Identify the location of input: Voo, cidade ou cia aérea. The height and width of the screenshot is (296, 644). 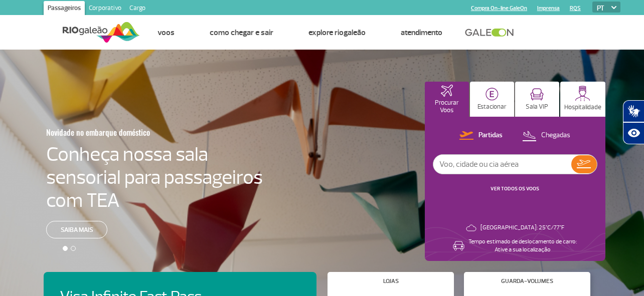
(502, 164).